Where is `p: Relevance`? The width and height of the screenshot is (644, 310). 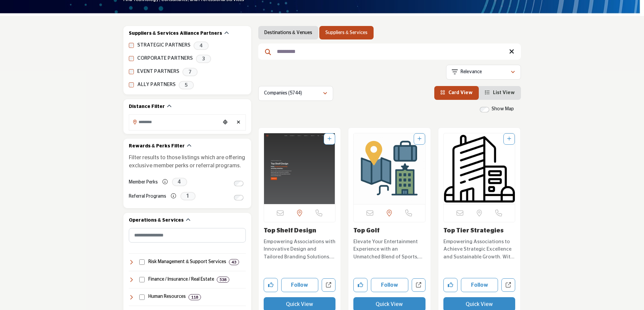 p: Relevance is located at coordinates (471, 72).